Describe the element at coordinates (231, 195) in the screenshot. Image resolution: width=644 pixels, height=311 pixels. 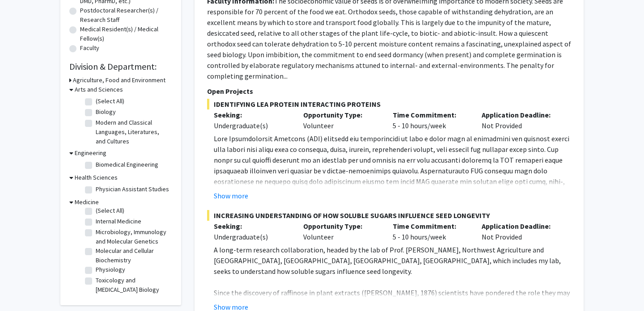
I see `button: Show more` at that location.